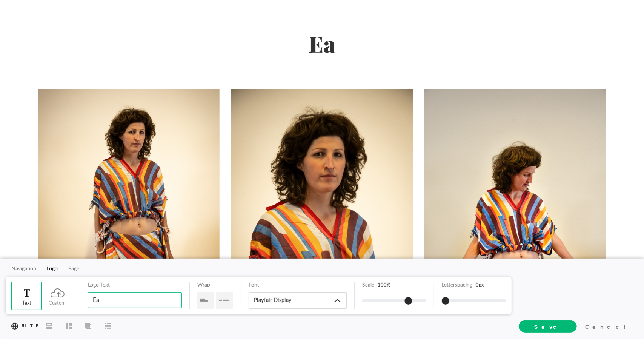 The image size is (644, 339). Describe the element at coordinates (548, 326) in the screenshot. I see `span: Save` at that location.